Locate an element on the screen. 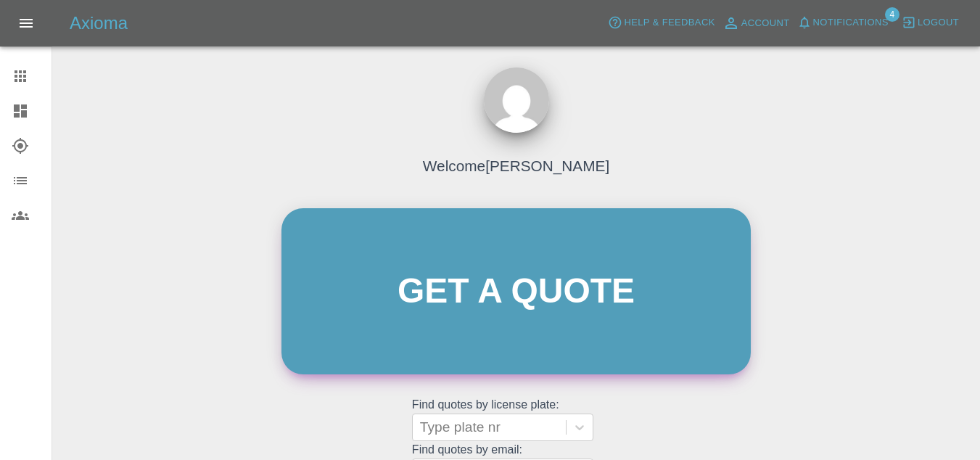 Image resolution: width=980 pixels, height=460 pixels. a: Account is located at coordinates (755, 23).